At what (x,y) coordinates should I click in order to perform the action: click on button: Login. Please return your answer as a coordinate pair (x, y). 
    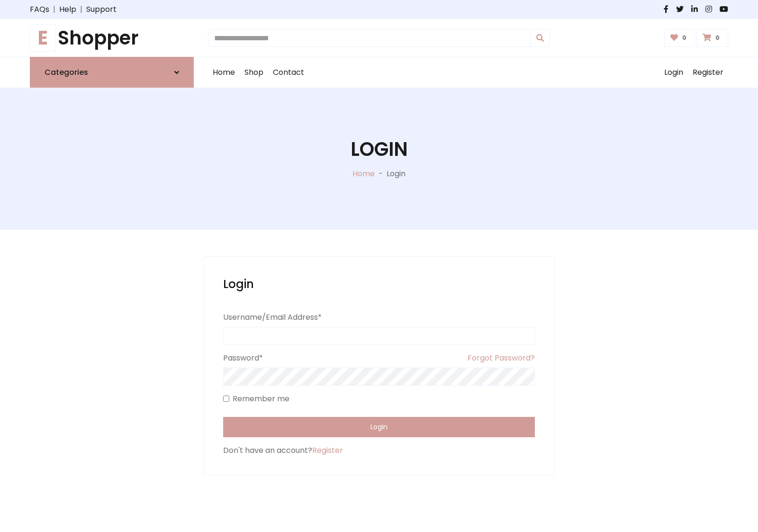
    Looking at the image, I should click on (379, 427).